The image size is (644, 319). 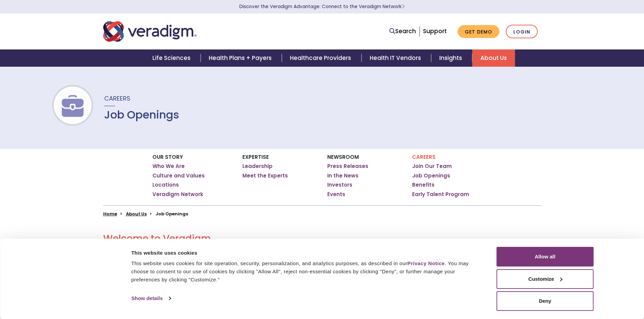 I want to click on a: Health IT Vendors, so click(x=396, y=58).